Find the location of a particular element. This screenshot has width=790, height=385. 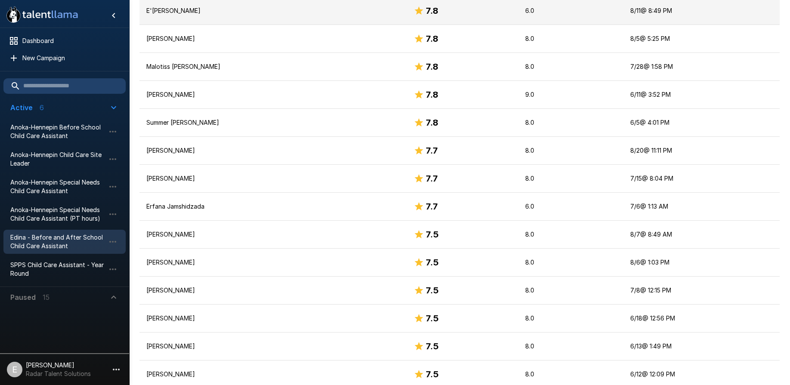

td: 7/15 @ 8:04 PM is located at coordinates (701, 179).